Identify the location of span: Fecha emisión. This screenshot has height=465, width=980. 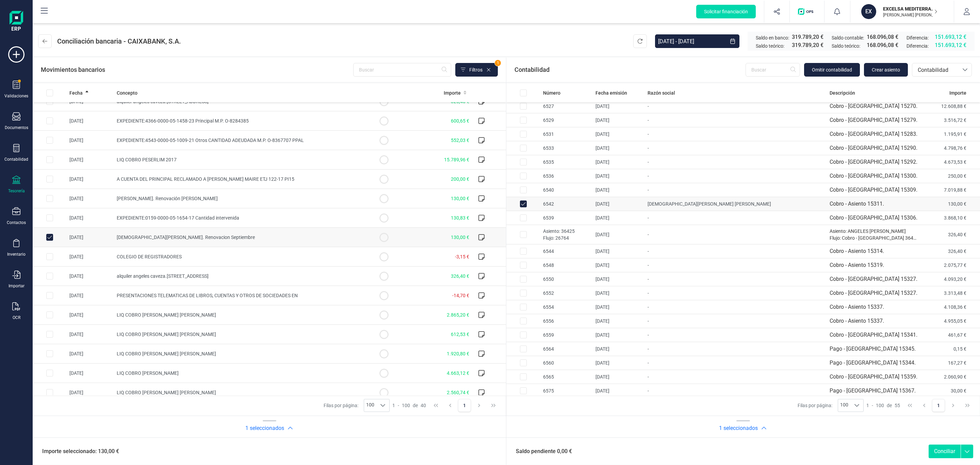
(611, 93).